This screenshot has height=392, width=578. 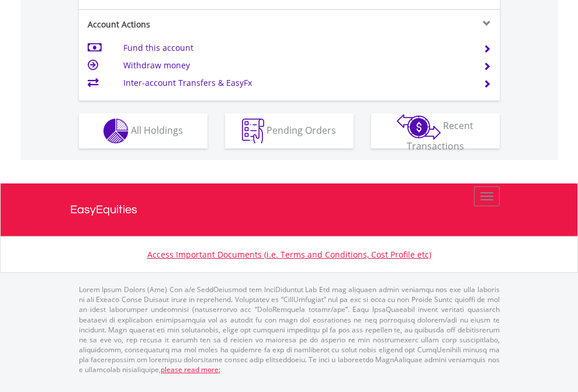 I want to click on a: please read more:, so click(x=191, y=369).